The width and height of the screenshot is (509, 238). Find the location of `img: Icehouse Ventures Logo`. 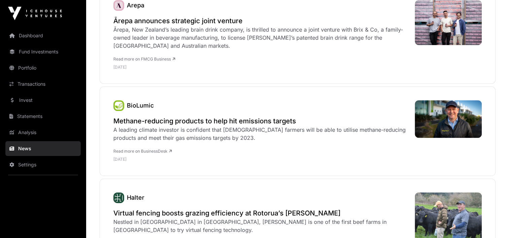

img: Icehouse Ventures Logo is located at coordinates (35, 13).